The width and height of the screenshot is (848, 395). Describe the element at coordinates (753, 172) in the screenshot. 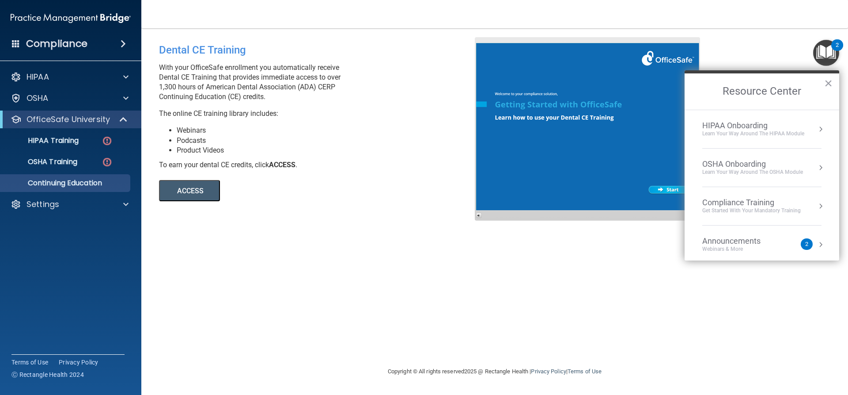

I see `div: Learn your way around the OSHA module` at that location.